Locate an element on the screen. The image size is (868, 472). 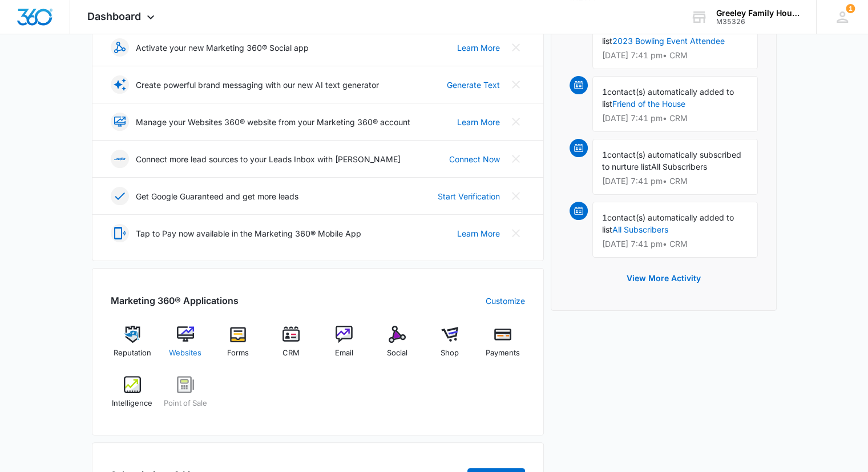
a: Customize is located at coordinates (505, 300).